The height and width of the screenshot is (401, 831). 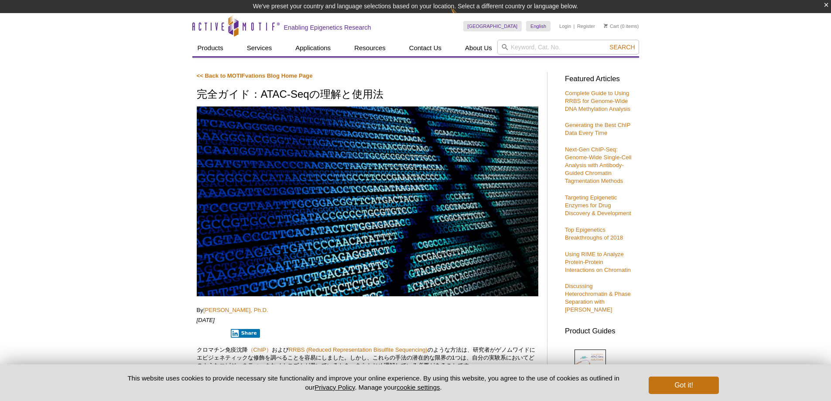 I want to click on button: Share, so click(x=245, y=333).